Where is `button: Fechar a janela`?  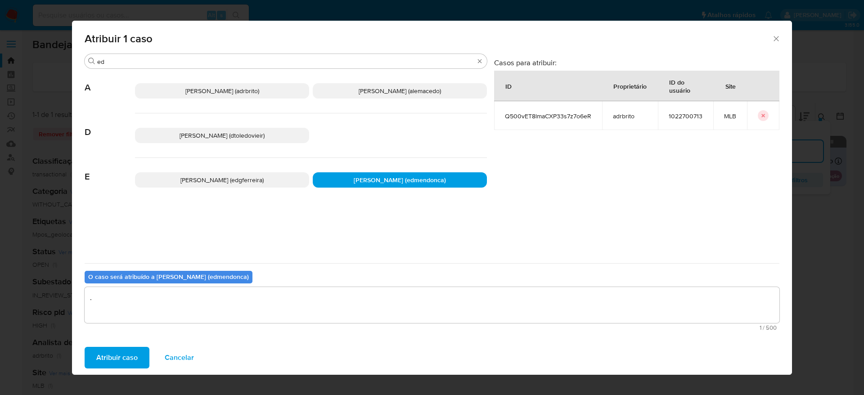 button: Fechar a janela is located at coordinates (776, 38).